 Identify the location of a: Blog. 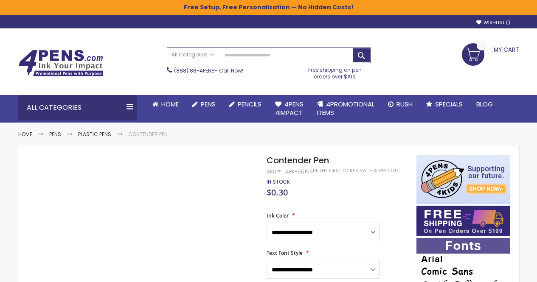
(484, 104).